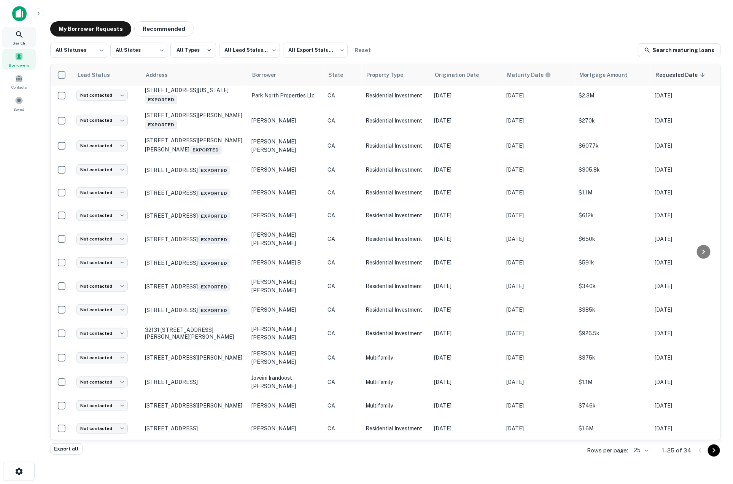 This screenshot has width=733, height=484. Describe the element at coordinates (396, 382) in the screenshot. I see `p: Multifamily` at that location.